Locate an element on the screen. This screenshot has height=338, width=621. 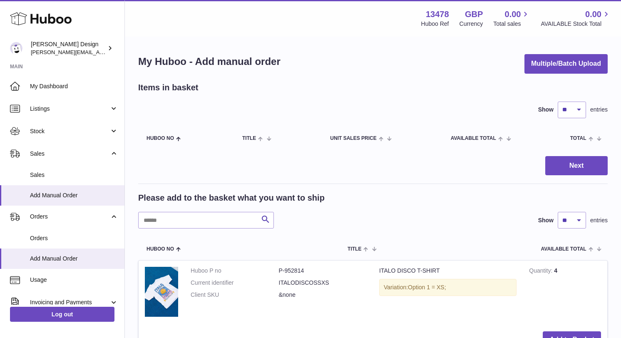
span: Total sales is located at coordinates (512, 24).